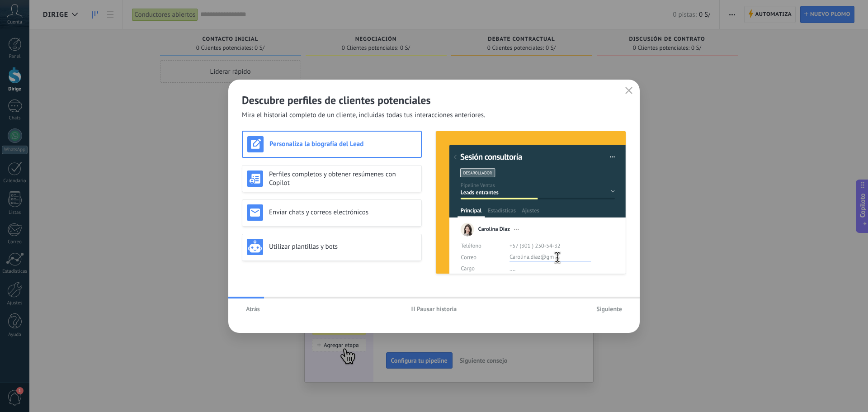 This screenshot has width=868, height=412. I want to click on font: Siguiente, so click(609, 309).